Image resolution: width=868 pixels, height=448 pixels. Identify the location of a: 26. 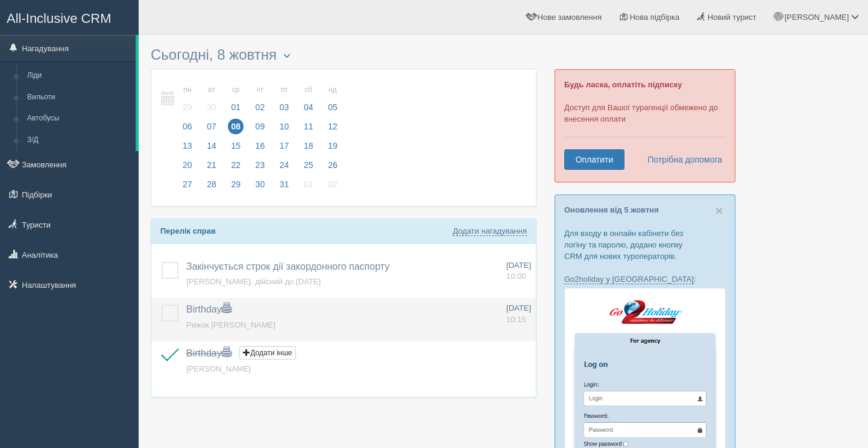
(331, 168).